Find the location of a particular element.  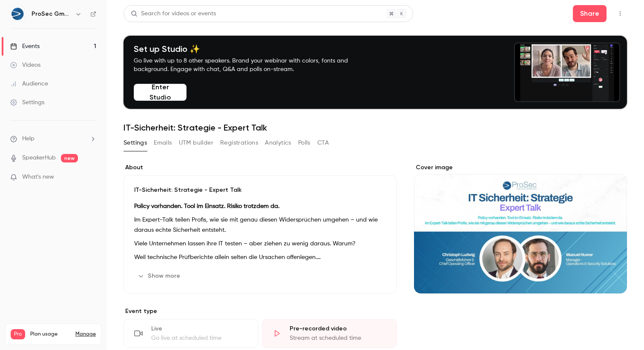

li: help-dropdown-opener is located at coordinates (53, 139).